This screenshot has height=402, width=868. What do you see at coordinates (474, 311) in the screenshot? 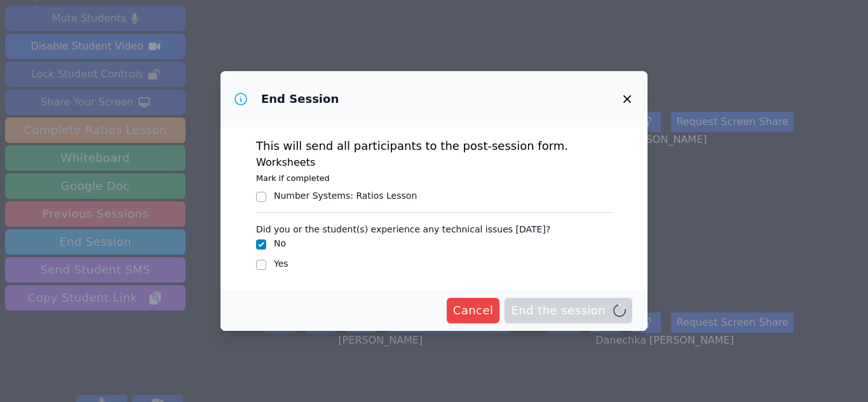
I see `span: Cancel` at bounding box center [474, 311].